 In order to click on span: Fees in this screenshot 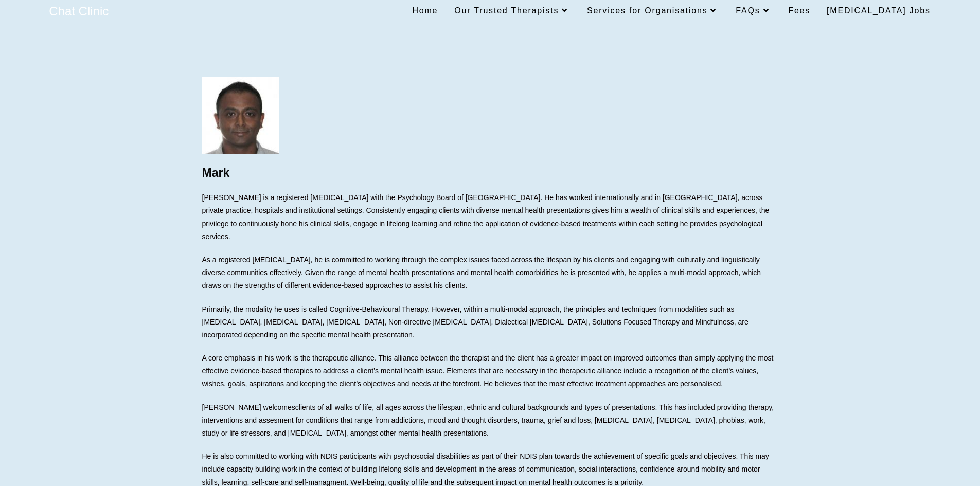, I will do `click(799, 10)`.